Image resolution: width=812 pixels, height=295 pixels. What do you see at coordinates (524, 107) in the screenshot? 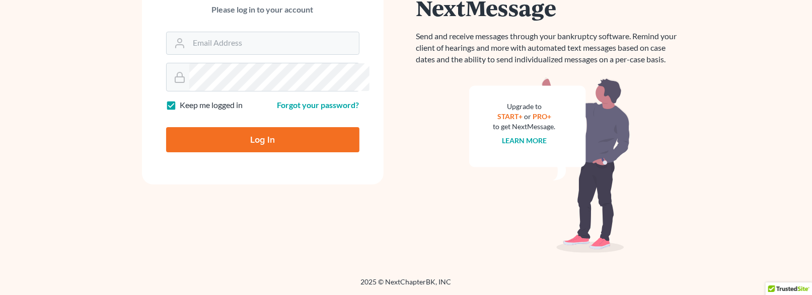
I see `div: Upgrade to` at bounding box center [524, 107].